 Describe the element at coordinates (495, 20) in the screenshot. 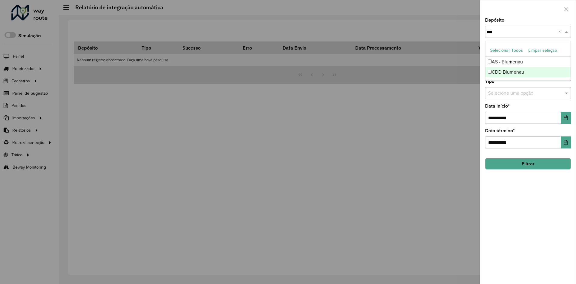

I see `label: Depósito` at that location.